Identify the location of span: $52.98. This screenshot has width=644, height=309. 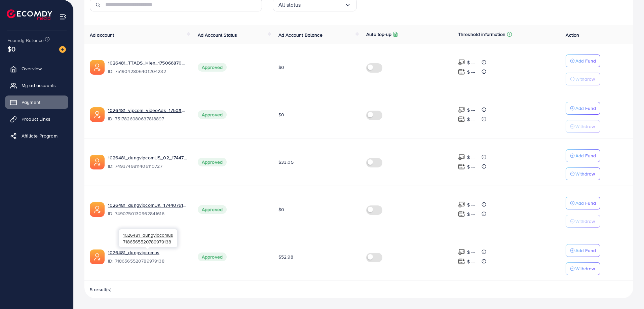
(286, 257).